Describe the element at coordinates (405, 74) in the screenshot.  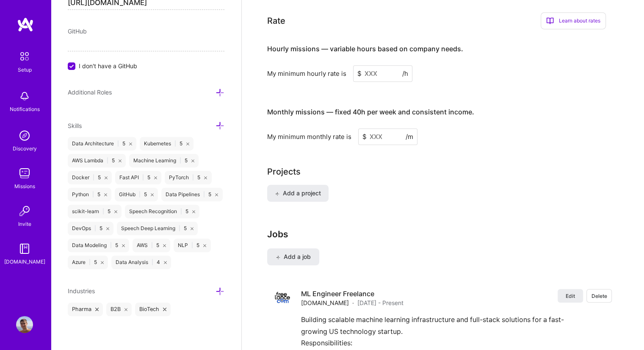
I see `span: /h` at that location.